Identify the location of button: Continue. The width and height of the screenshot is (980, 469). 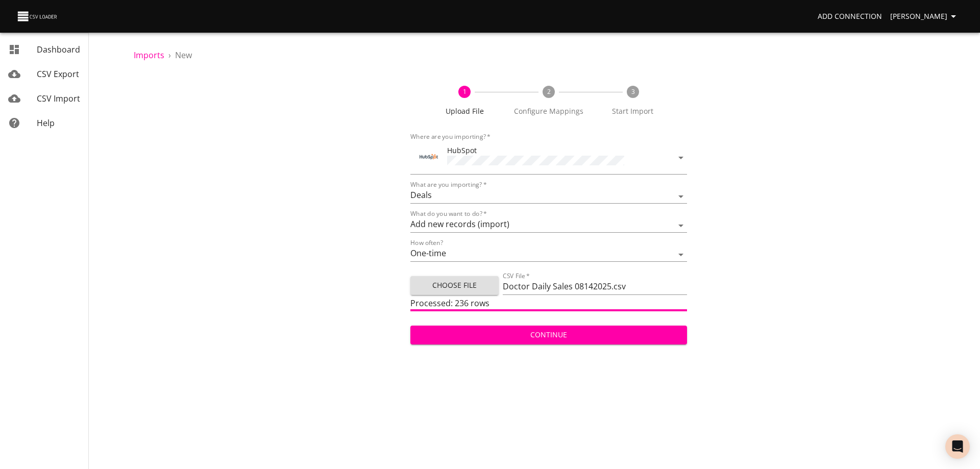
(549, 335).